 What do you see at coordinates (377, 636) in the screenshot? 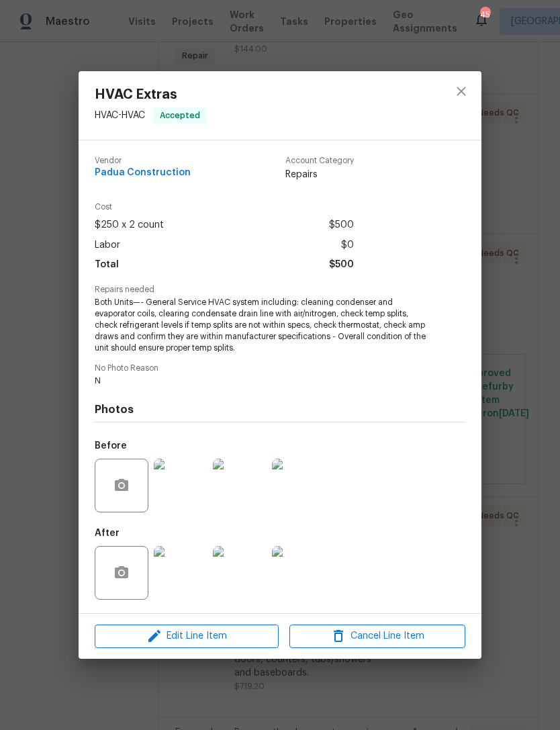
I see `button: Cancel Line Item` at bounding box center [377, 636].